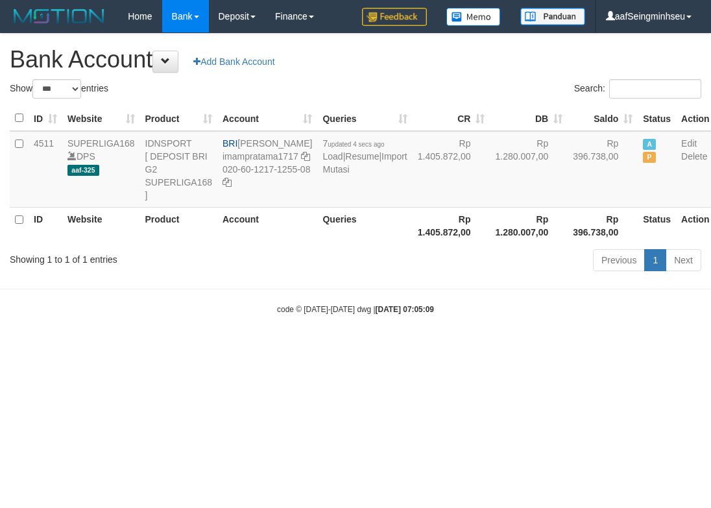  I want to click on a: imampratama1717, so click(260, 156).